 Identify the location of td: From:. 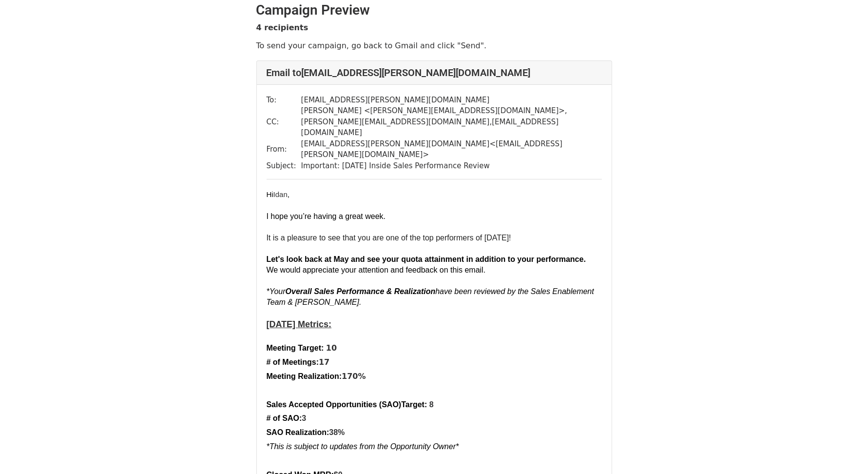
(283, 149).